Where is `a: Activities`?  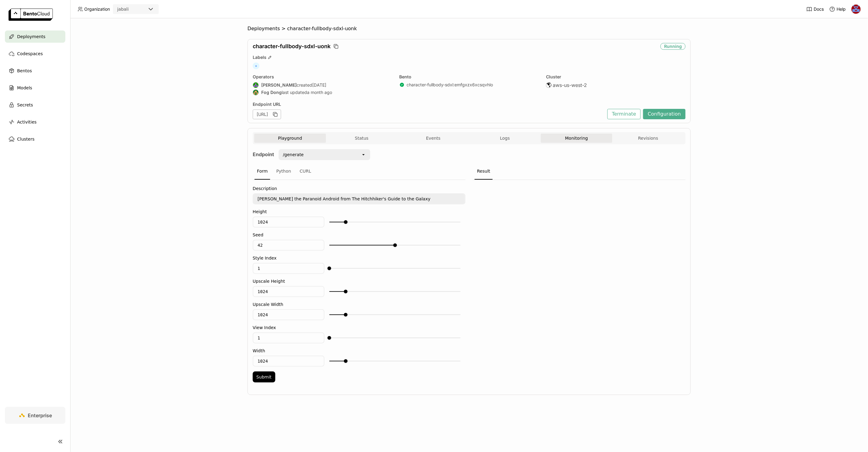
a: Activities is located at coordinates (35, 122).